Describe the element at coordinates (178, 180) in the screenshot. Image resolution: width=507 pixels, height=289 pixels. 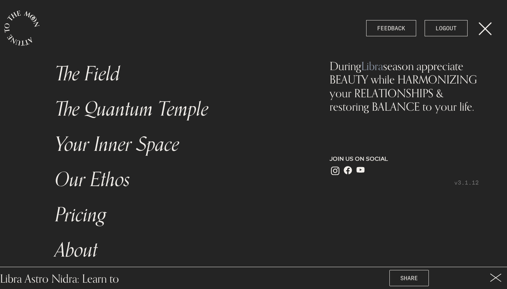
I see `a: Our Ethos` at that location.